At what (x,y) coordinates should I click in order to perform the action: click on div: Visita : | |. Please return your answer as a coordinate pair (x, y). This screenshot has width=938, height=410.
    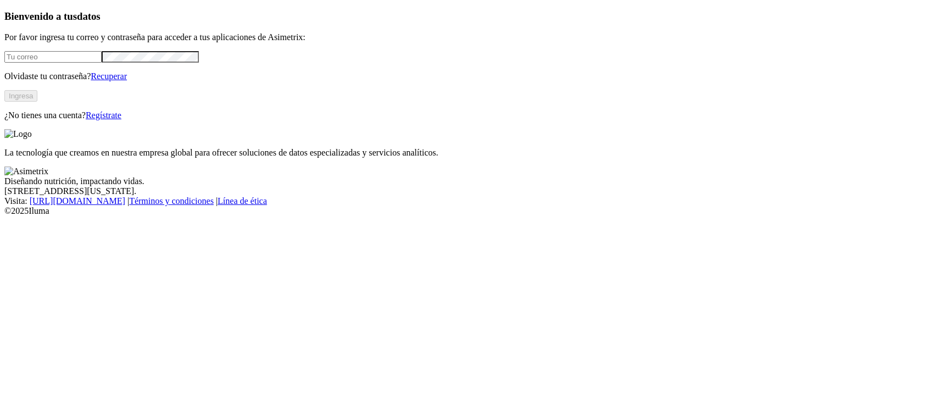
    Looking at the image, I should click on (469, 201).